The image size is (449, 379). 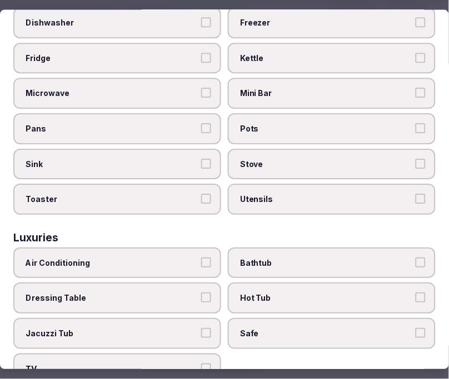 I want to click on button: Fridge, so click(x=206, y=58).